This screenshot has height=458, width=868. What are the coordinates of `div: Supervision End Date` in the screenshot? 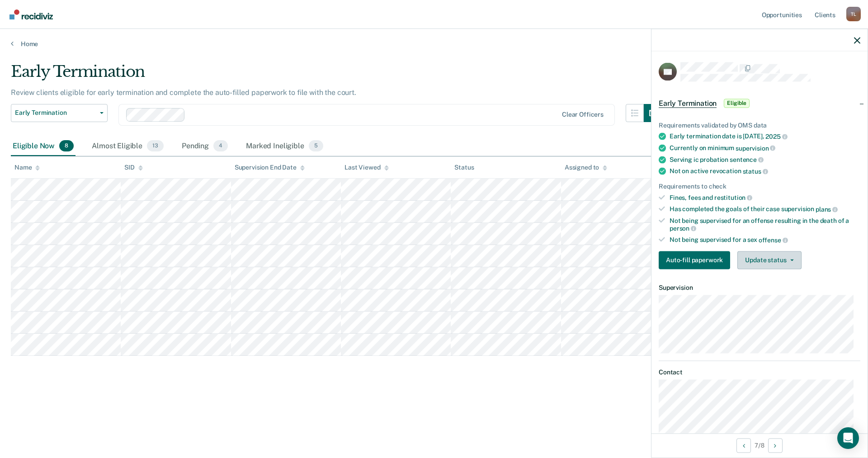 It's located at (269, 167).